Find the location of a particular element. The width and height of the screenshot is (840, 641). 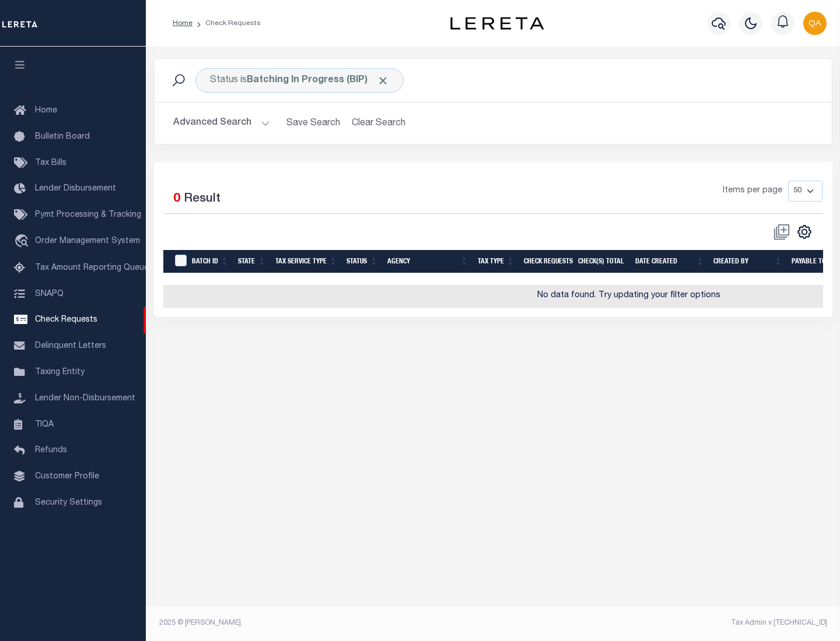

span: Taxing Entity is located at coordinates (59, 372).